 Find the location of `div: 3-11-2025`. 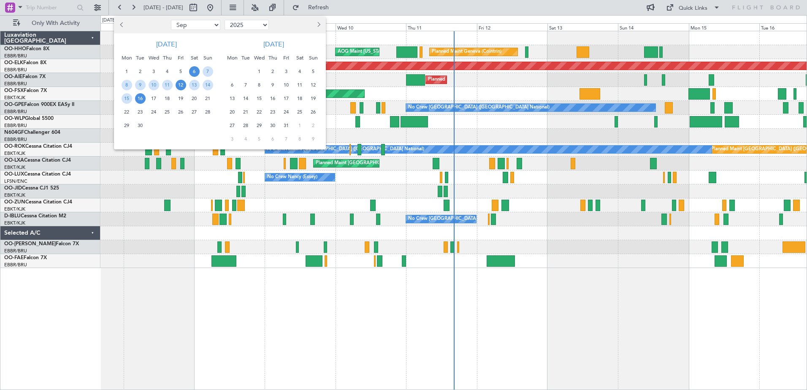

div: 3-11-2025 is located at coordinates (232, 139).